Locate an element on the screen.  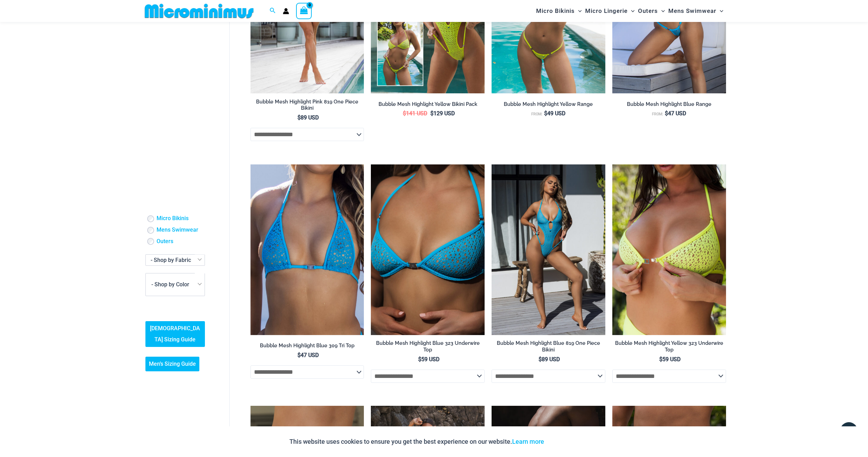
a: Bubble Mesh Highlight Blue 309 Tri Top 4Bubble Mesh Highlight Blue 309 Tri Top 469 Thong 04Bubble... is located at coordinates (308, 250).